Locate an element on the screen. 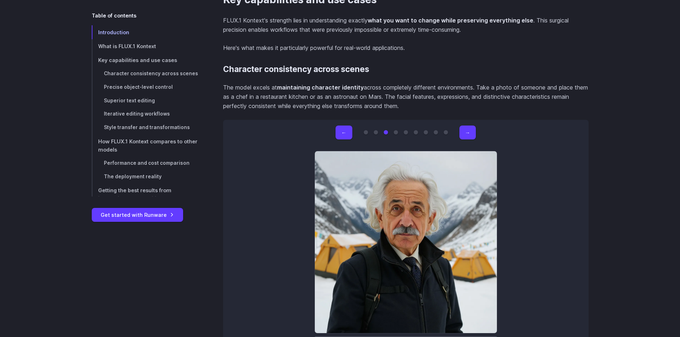 The image size is (680, 337). span: Getting the best results from instruction-based editing is located at coordinates (134, 195).